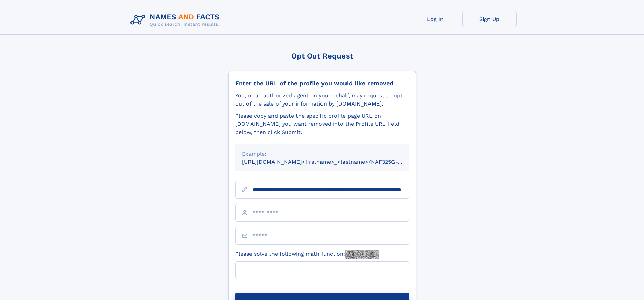 The image size is (644, 300). Describe the element at coordinates (322, 154) in the screenshot. I see `div: Example:` at that location.